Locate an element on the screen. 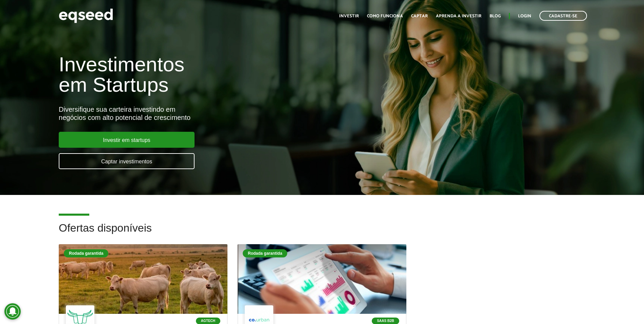  h1: Investimentos em Startups is located at coordinates (214, 75).